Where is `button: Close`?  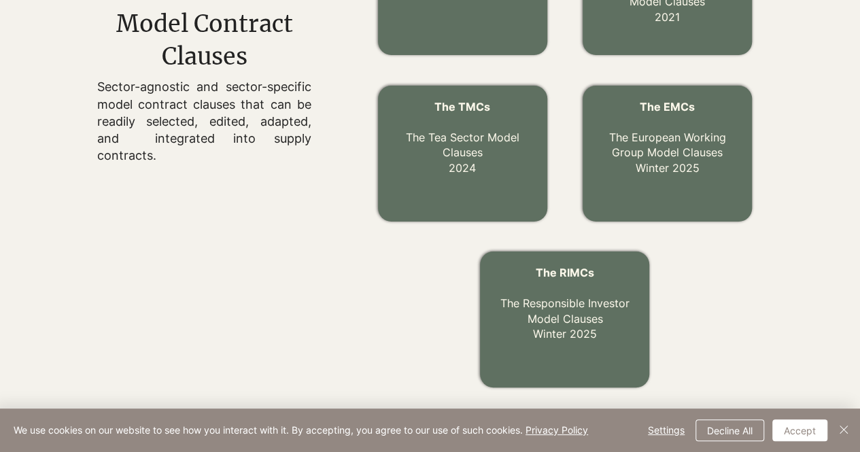
button: Close is located at coordinates (844, 431).